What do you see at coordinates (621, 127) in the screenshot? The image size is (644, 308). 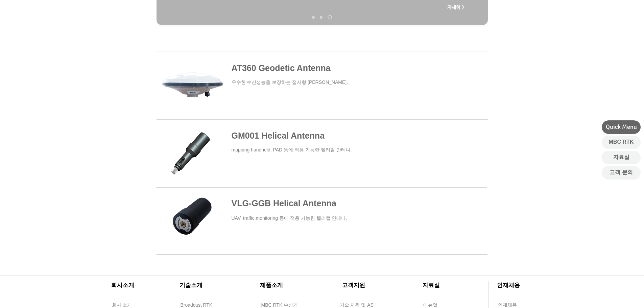 I see `span: Quick Menu` at bounding box center [621, 127].